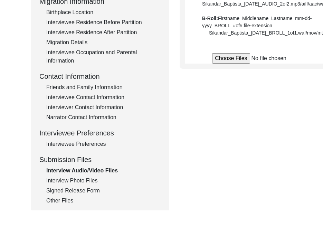  I want to click on div: Interview Photo Files, so click(104, 180).